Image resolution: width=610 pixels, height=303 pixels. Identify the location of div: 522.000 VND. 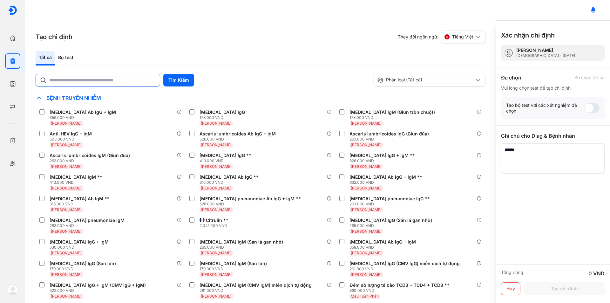
(99, 290).